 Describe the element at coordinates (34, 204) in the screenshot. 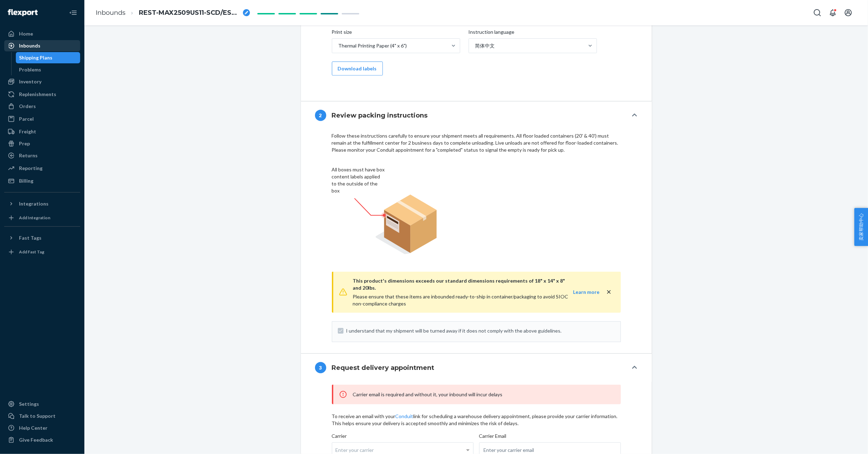

I see `div: Integrations` at that location.